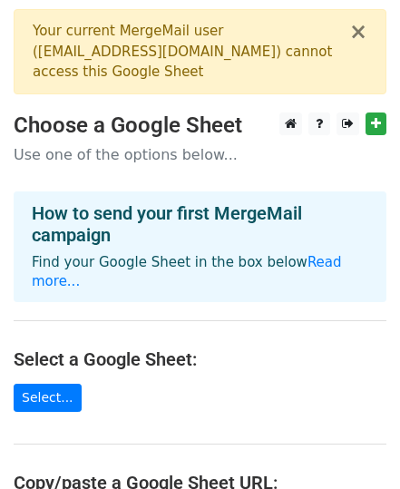 The width and height of the screenshot is (400, 489). Describe the element at coordinates (200, 125) in the screenshot. I see `h3: Choose a Google Sheet` at that location.